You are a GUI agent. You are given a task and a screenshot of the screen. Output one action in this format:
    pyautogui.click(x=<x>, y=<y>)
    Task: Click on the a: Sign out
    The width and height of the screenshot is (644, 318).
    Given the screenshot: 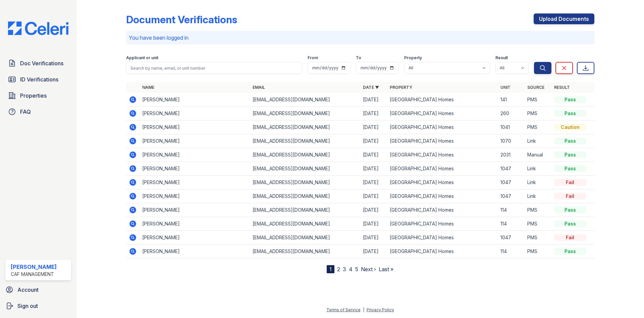 What is the action you would take?
    pyautogui.click(x=38, y=306)
    